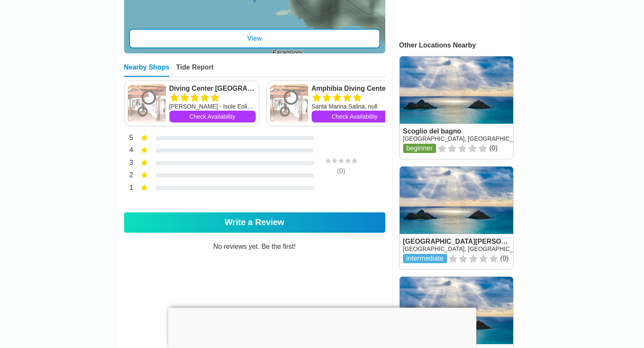  What do you see at coordinates (147, 70) in the screenshot?
I see `div: Nearby Shops` at bounding box center [147, 70].